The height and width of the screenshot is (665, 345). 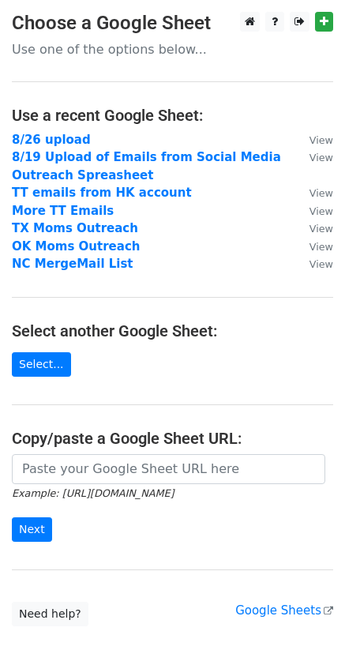 What do you see at coordinates (102, 193) in the screenshot?
I see `strong: TT emails from HK account` at bounding box center [102, 193].